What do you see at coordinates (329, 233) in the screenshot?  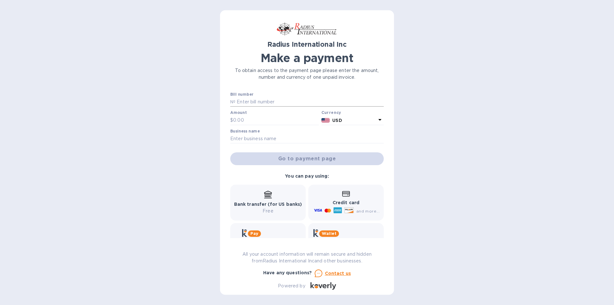 I see `b: Wallet` at bounding box center [329, 233].